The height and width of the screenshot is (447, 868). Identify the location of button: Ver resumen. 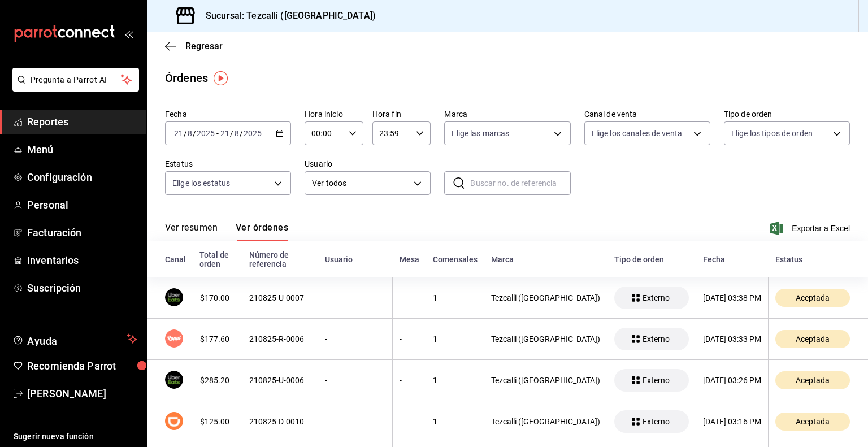
(191, 231).